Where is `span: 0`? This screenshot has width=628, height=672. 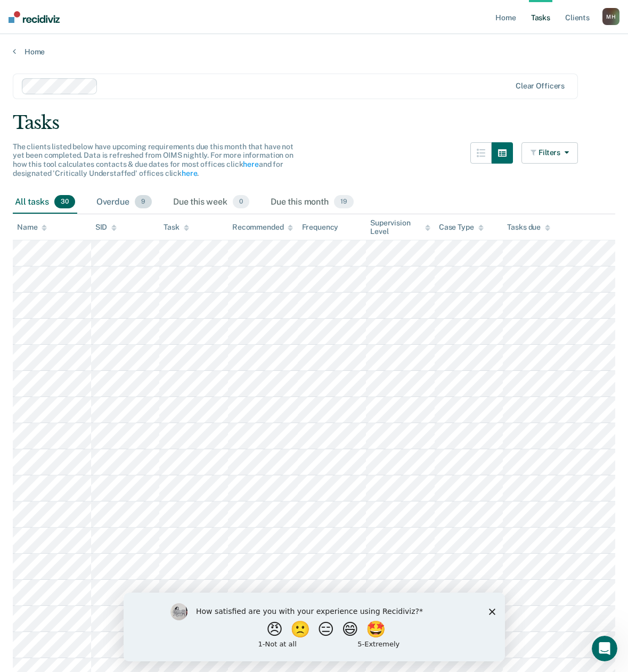 span: 0 is located at coordinates (241, 202).